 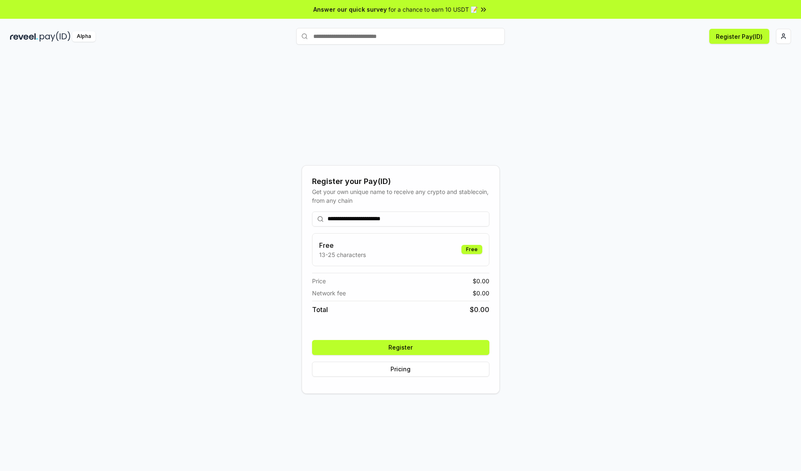 What do you see at coordinates (319, 281) in the screenshot?
I see `span: Price` at bounding box center [319, 281].